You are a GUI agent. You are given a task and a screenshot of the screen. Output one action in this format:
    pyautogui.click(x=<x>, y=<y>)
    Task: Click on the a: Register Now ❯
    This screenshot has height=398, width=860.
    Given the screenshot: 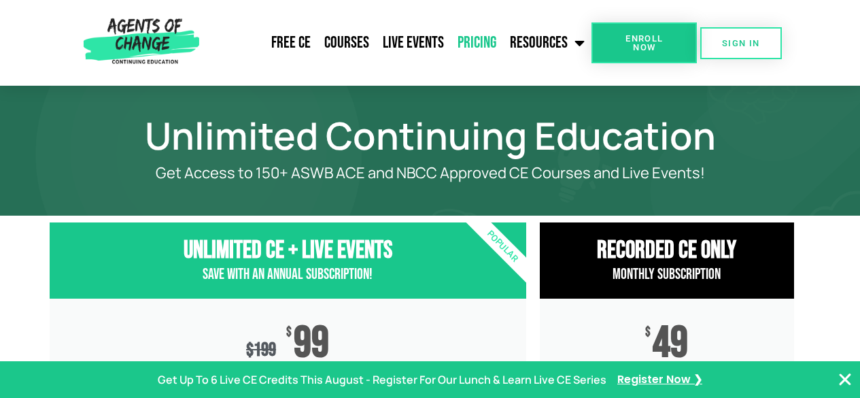 What is the action you would take?
    pyautogui.click(x=659, y=379)
    